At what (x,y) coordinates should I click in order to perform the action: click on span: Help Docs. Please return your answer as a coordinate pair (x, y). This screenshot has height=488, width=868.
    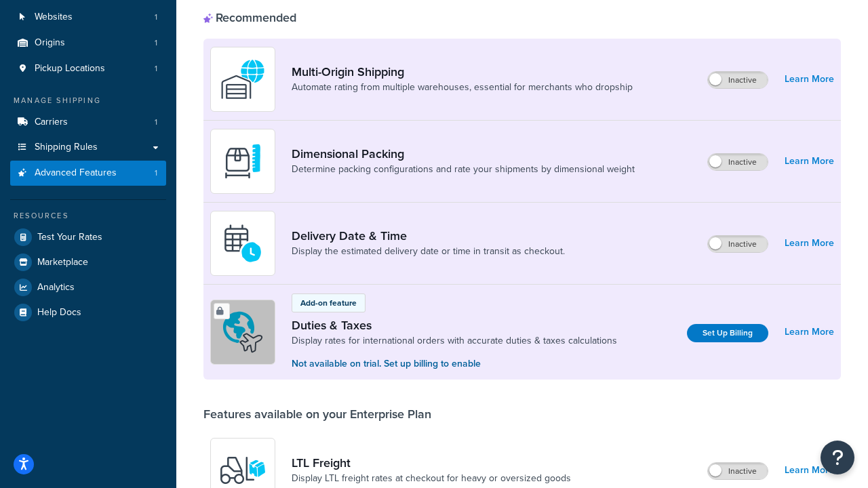
    Looking at the image, I should click on (59, 312).